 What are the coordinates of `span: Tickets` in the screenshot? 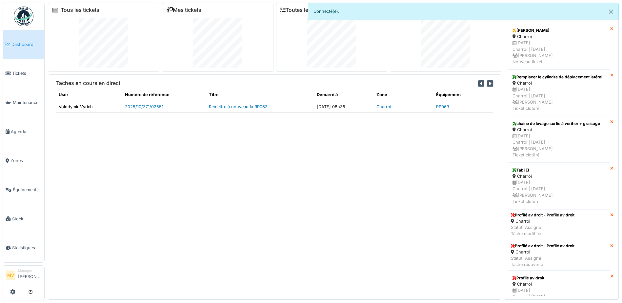 It's located at (27, 73).